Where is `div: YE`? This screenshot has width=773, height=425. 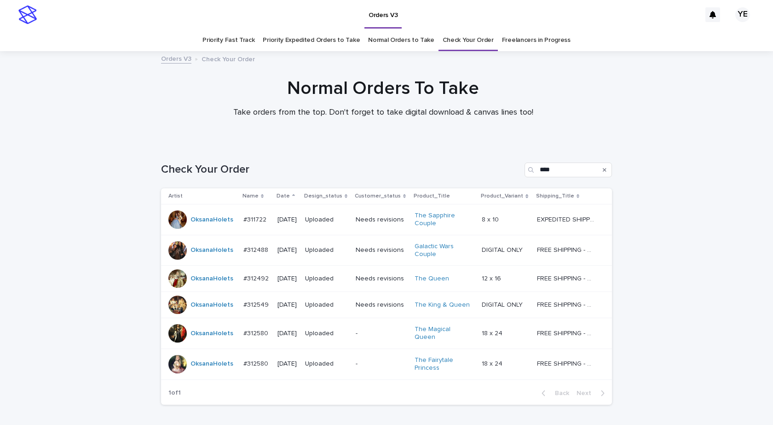 div: YE is located at coordinates (743, 15).